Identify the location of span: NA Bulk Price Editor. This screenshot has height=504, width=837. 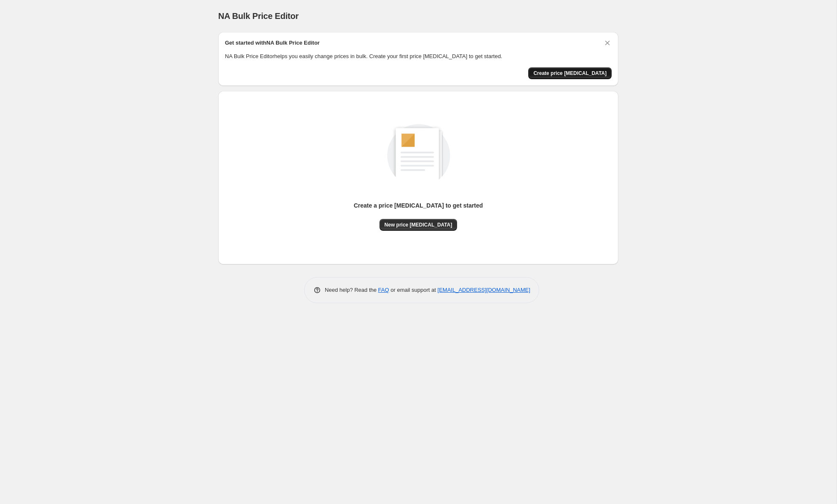
(258, 16).